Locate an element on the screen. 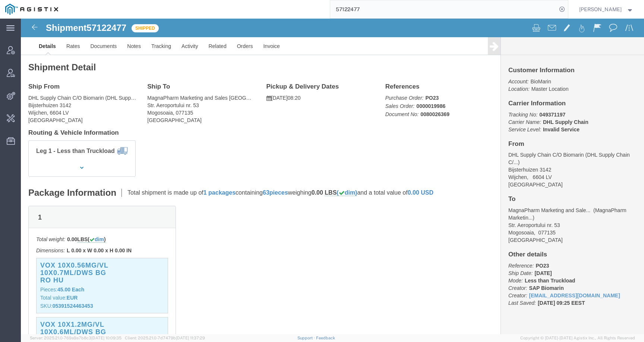 The width and height of the screenshot is (644, 342). span: Kate Petrenko is located at coordinates (600, 9).